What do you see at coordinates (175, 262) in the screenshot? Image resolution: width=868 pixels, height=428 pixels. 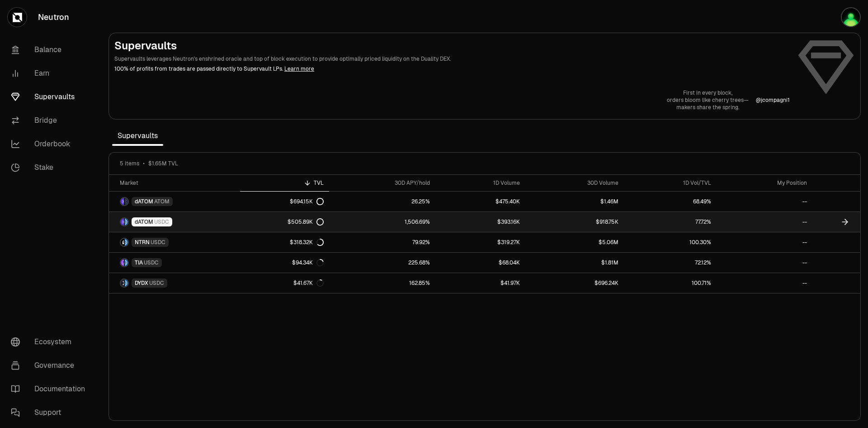 I see `a: TIA LogoUSDC LogoTIAUSDC` at bounding box center [175, 262].